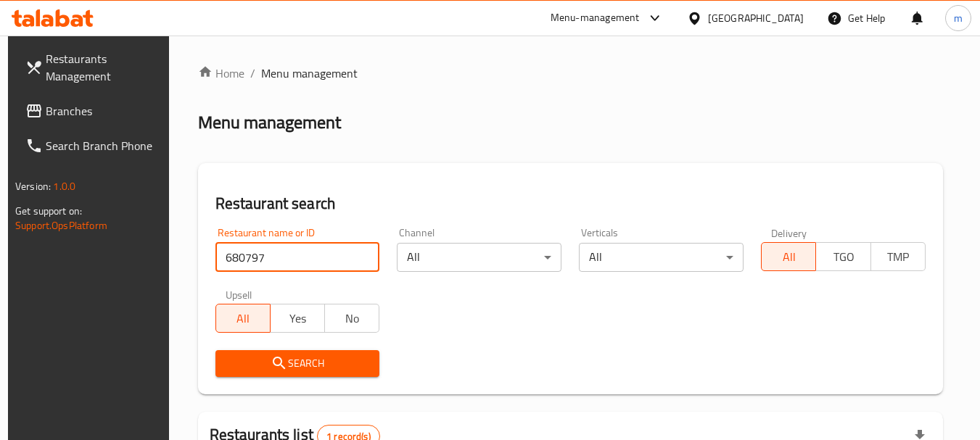 The width and height of the screenshot is (980, 440). What do you see at coordinates (351, 319) in the screenshot?
I see `span: No` at bounding box center [351, 319].